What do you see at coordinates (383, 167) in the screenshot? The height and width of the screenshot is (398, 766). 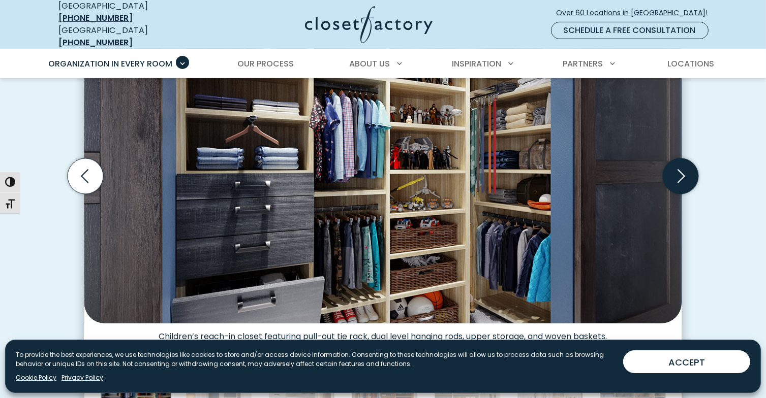 I see `img: Children's clothing in reach-in closet featuring pull-out tie rack, dual level hanging rods, uppe...` at bounding box center [383, 167].